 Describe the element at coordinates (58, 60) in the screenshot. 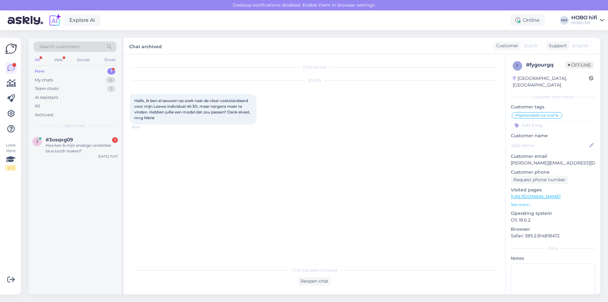

I see `div: Web` at that location.